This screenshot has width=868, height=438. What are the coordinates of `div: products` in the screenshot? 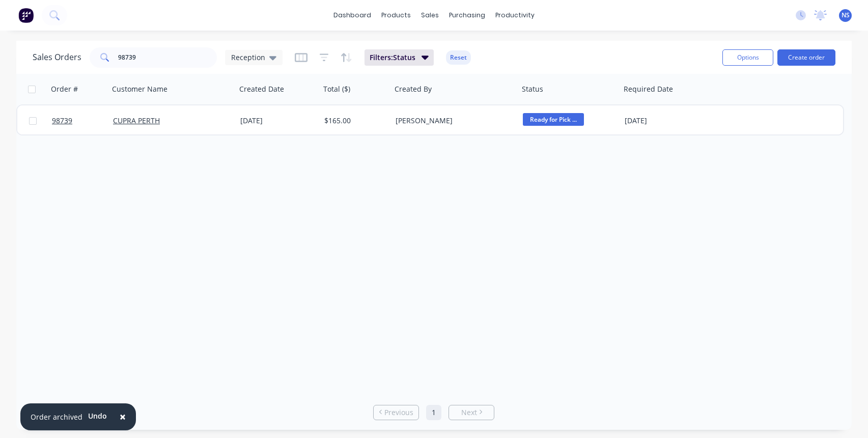 It's located at (396, 16).